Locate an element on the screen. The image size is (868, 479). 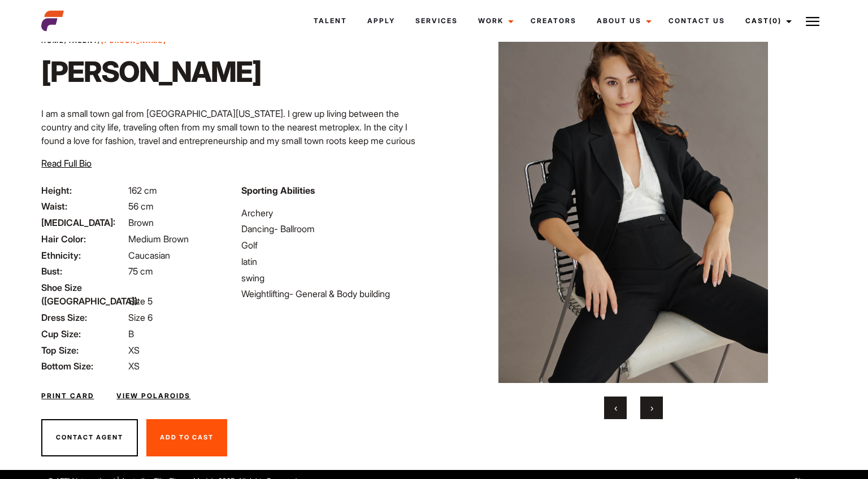
strong: Sporting Abilities is located at coordinates (278, 191).